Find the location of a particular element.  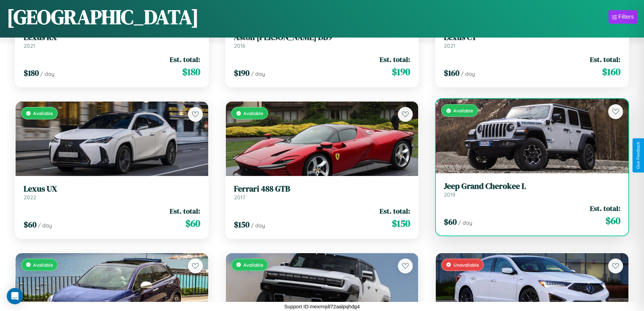

h3: Lexus RX is located at coordinates (112, 37).